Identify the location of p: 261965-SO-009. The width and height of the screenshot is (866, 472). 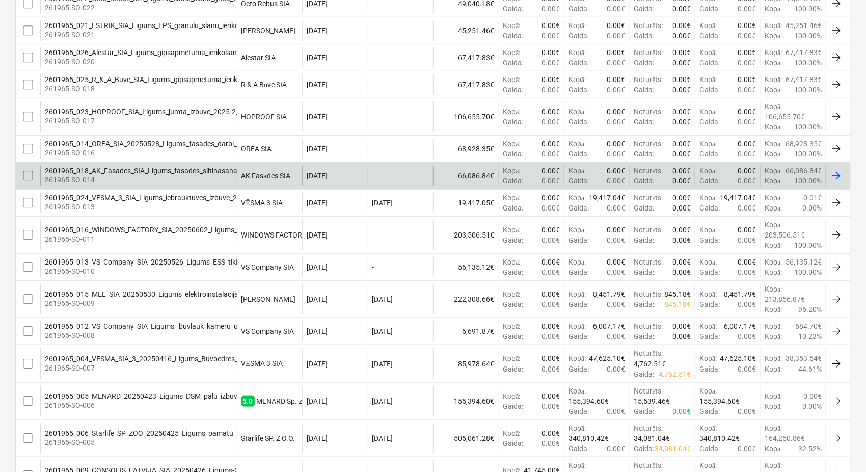
(172, 303).